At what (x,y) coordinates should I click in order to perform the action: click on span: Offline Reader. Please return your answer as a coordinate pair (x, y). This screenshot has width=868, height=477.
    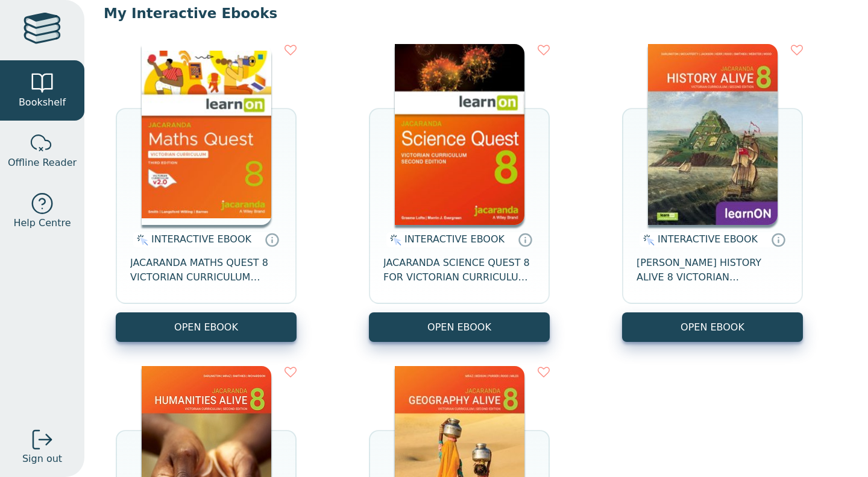
    Looking at the image, I should click on (42, 163).